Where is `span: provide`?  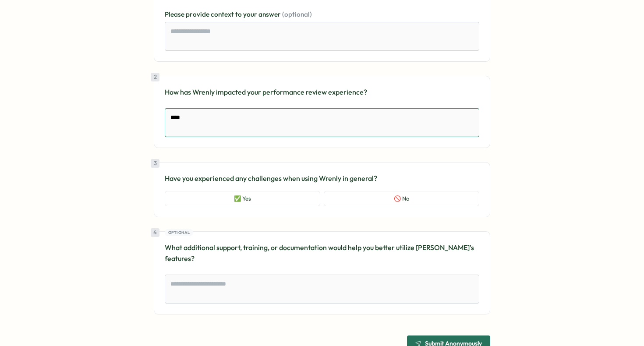
span: provide is located at coordinates (198, 14).